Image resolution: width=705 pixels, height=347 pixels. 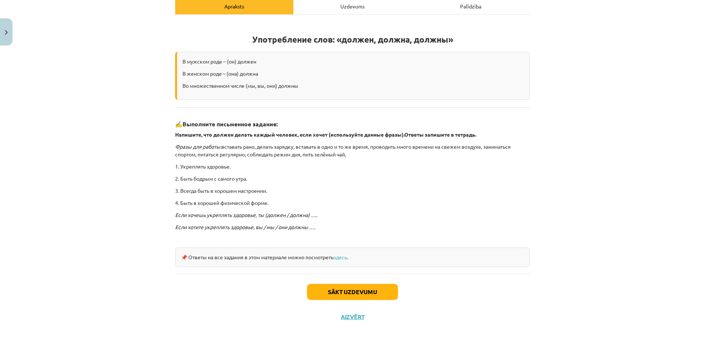 What do you see at coordinates (340, 257) in the screenshot?
I see `a: здесь` at bounding box center [340, 257].